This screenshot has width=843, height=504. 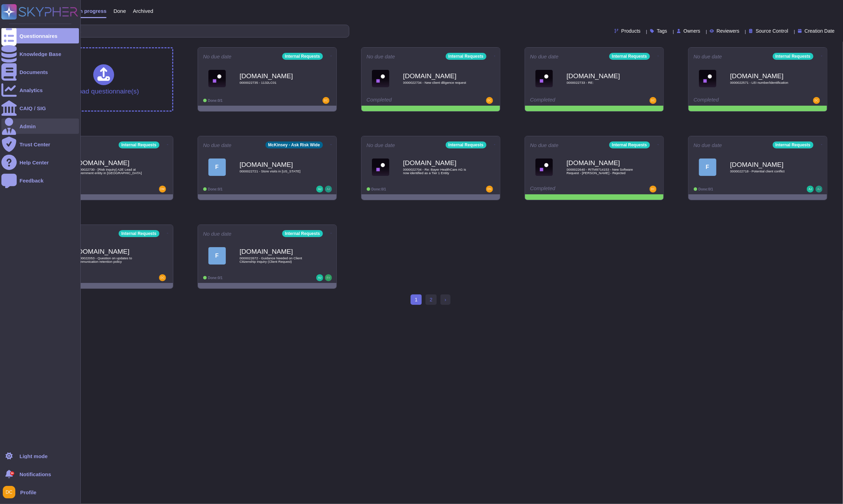 I want to click on div: Feedback, so click(x=32, y=180).